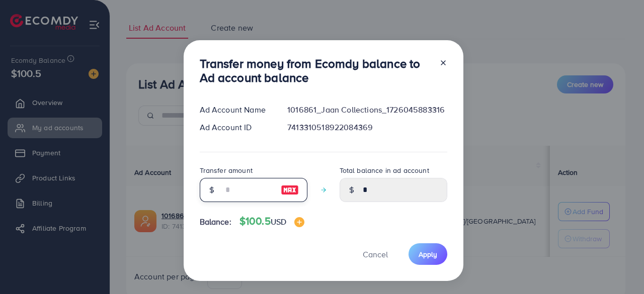  What do you see at coordinates (315, 71) in the screenshot?
I see `h3: Transfer money from Ecomdy balance to Ad account balance` at bounding box center [315, 71].